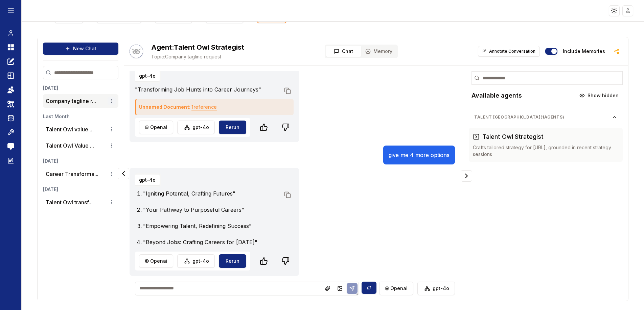  Describe the element at coordinates (81, 49) in the screenshot. I see `button: New Chat` at that location.